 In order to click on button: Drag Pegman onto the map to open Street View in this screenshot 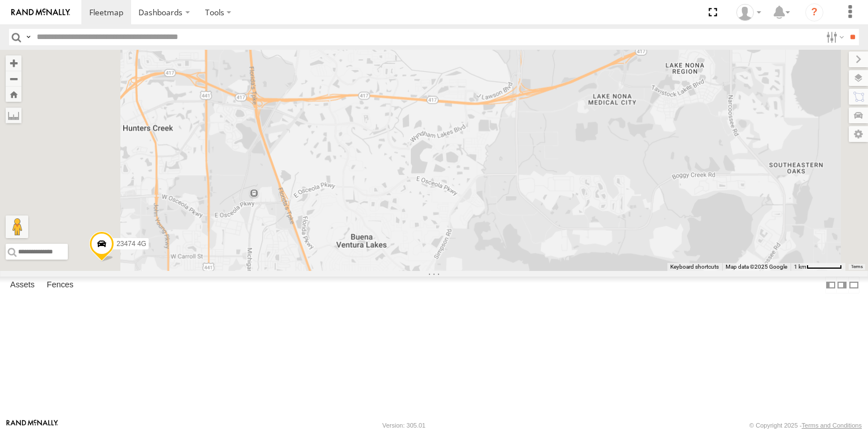, I will do `click(17, 226)`.